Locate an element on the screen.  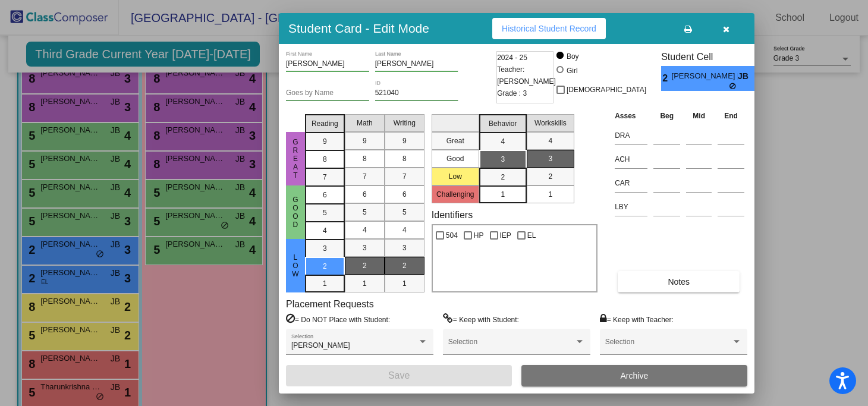
label: = Keep with Student: is located at coordinates (480, 320).